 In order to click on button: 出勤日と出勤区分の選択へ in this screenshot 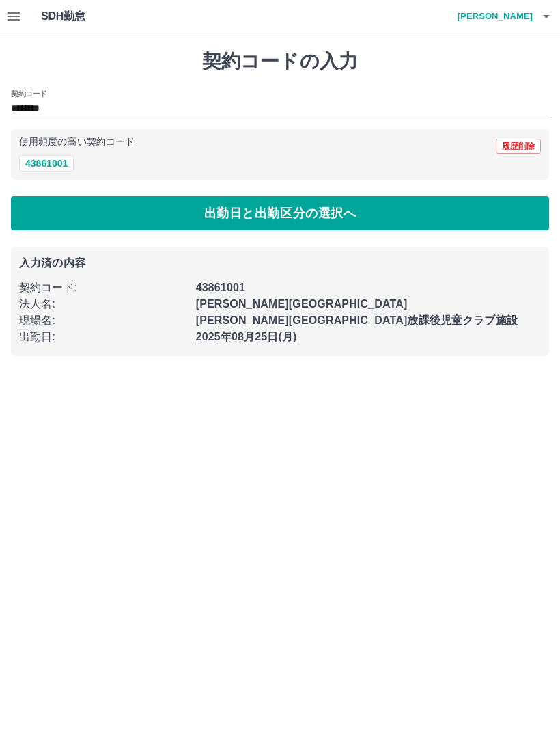, I will do `click(280, 214)`.